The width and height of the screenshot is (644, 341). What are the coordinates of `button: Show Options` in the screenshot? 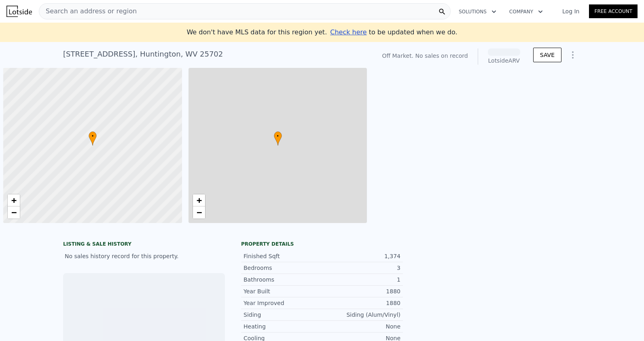 It's located at (573, 55).